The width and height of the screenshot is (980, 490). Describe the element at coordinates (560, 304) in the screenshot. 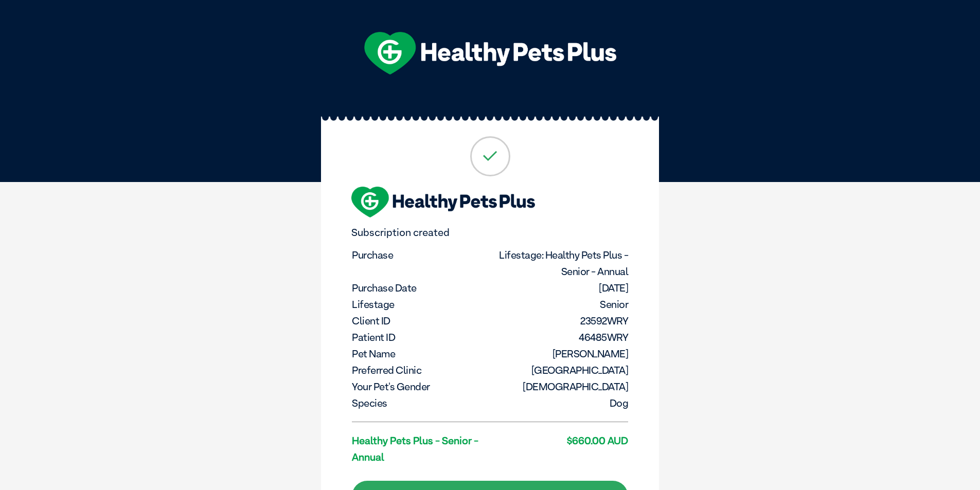

I see `dd: Senior` at that location.